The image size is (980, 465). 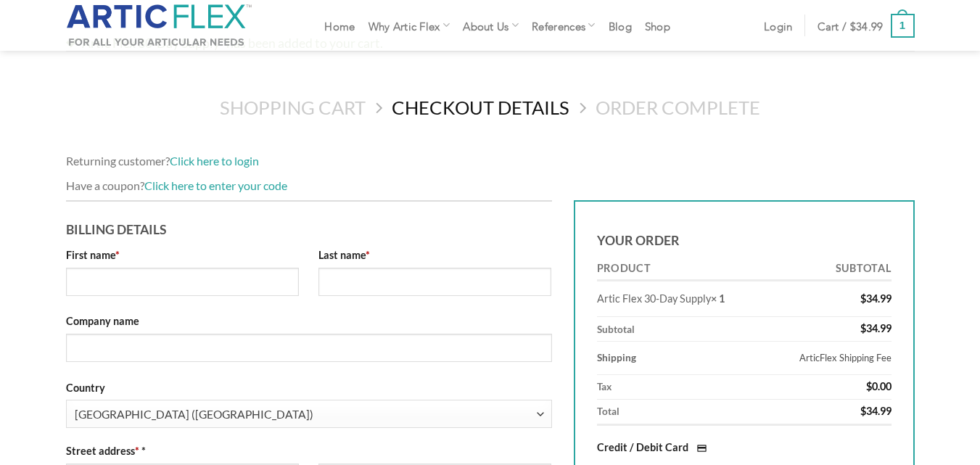 I want to click on img: Credit / Debit Card, so click(x=702, y=448).